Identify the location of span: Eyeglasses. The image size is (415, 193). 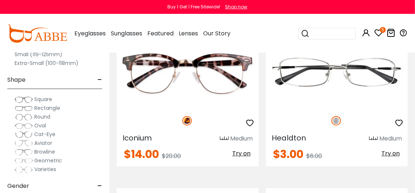
(90, 33).